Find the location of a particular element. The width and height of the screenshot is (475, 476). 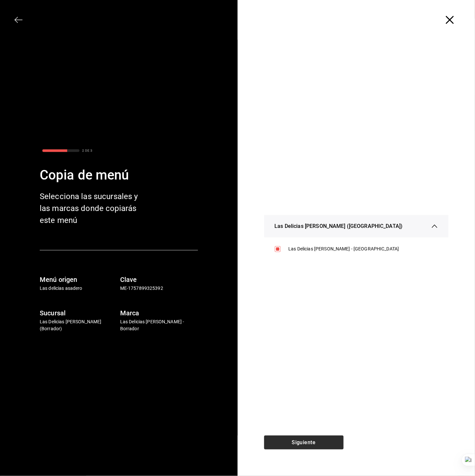

div: Copia de menú is located at coordinates (119, 175).